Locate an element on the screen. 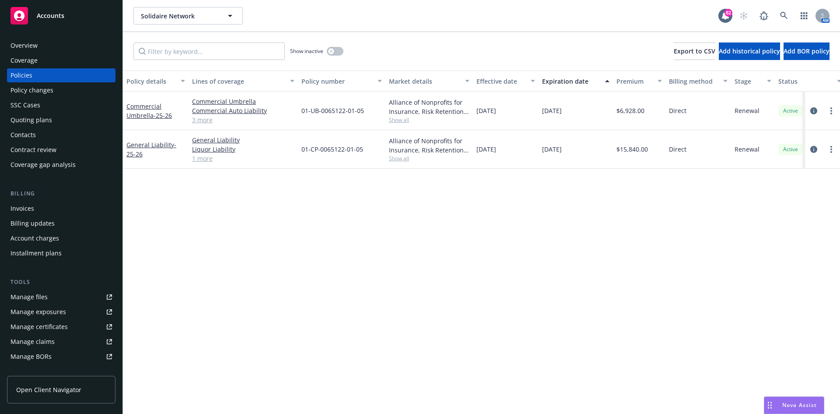  div: Premium is located at coordinates (635, 81).